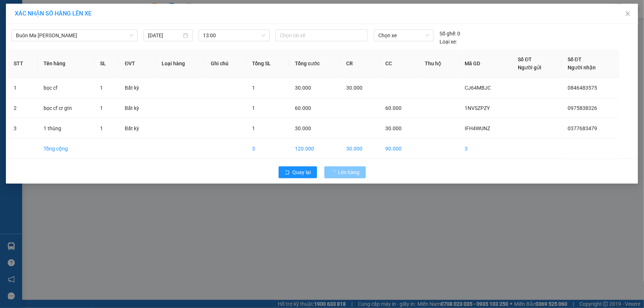 The image size is (644, 308). Describe the element at coordinates (165, 36) in the screenshot. I see `input: 13/08/2025` at that location.